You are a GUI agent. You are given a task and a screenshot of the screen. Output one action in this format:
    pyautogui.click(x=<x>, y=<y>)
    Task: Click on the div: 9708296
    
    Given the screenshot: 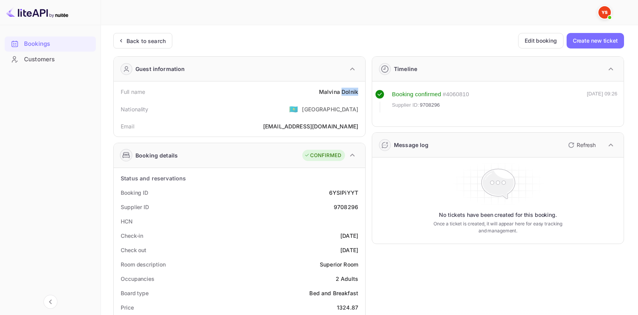 What is the action you would take?
    pyautogui.click(x=346, y=207)
    